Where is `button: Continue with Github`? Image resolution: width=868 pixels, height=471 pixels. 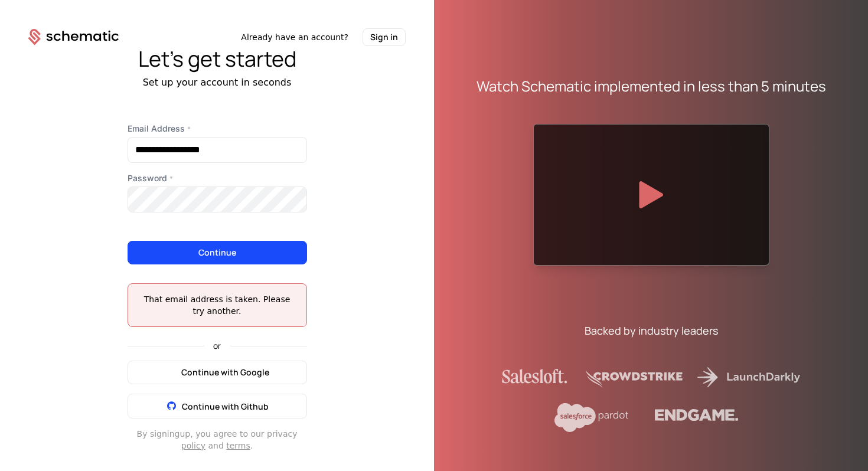 button: Continue with Github is located at coordinates (217, 407).